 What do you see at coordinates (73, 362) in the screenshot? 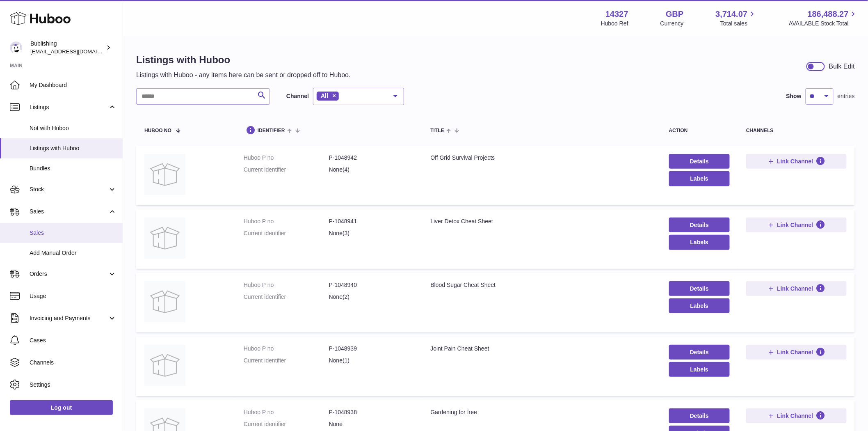
I see `span: Channels` at bounding box center [73, 362].